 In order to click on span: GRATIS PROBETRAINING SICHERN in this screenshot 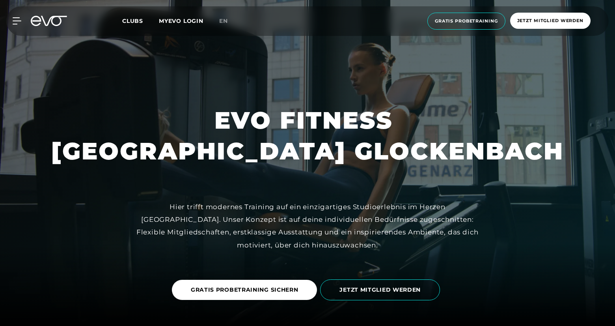, I will do `click(245, 290)`.